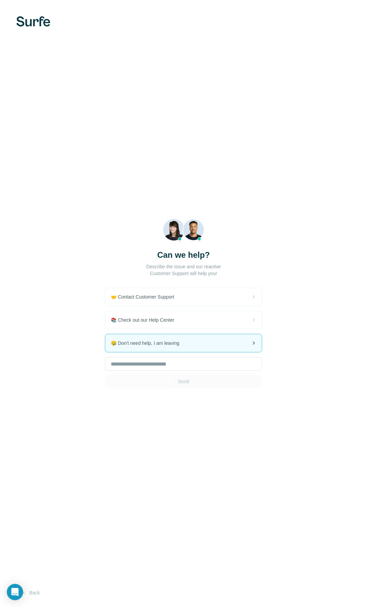 The height and width of the screenshot is (607, 367). Describe the element at coordinates (184, 255) in the screenshot. I see `h3: Can we help?` at that location.